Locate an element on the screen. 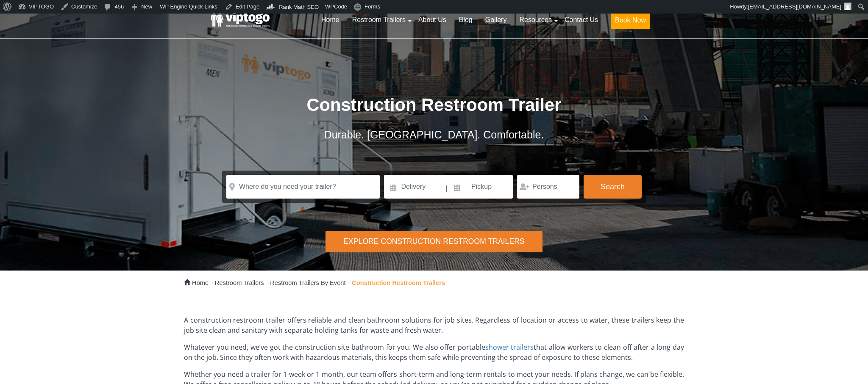 The width and height of the screenshot is (868, 384). input: Where do you need your trailer? is located at coordinates (303, 187).